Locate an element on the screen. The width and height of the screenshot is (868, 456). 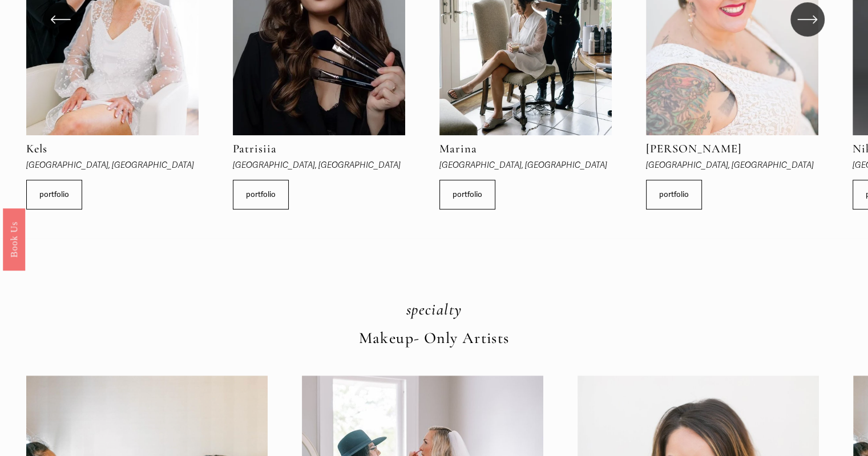
p: Makeup- Only Artists is located at coordinates (435, 339).